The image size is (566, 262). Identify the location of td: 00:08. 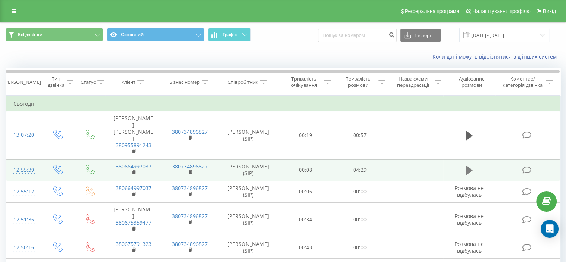
(306, 170).